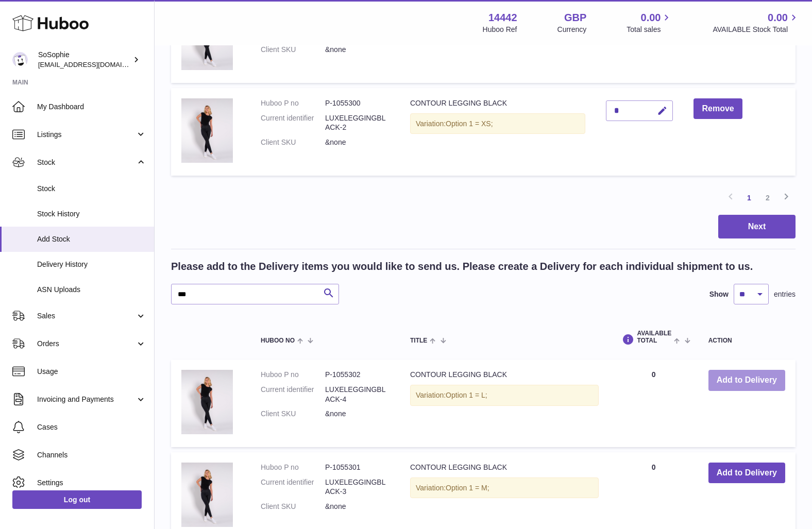 The image size is (812, 529). Describe the element at coordinates (92, 426) in the screenshot. I see `span: Cases` at that location.